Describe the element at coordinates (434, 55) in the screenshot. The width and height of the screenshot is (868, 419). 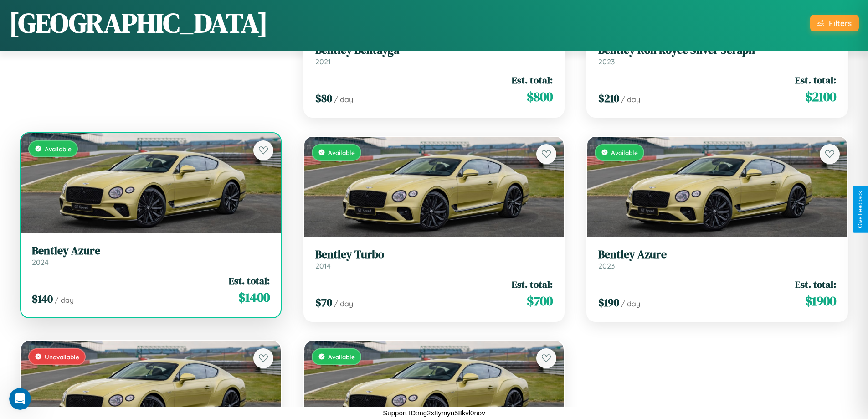
I see `a: Bentley Bentayga2021` at that location.